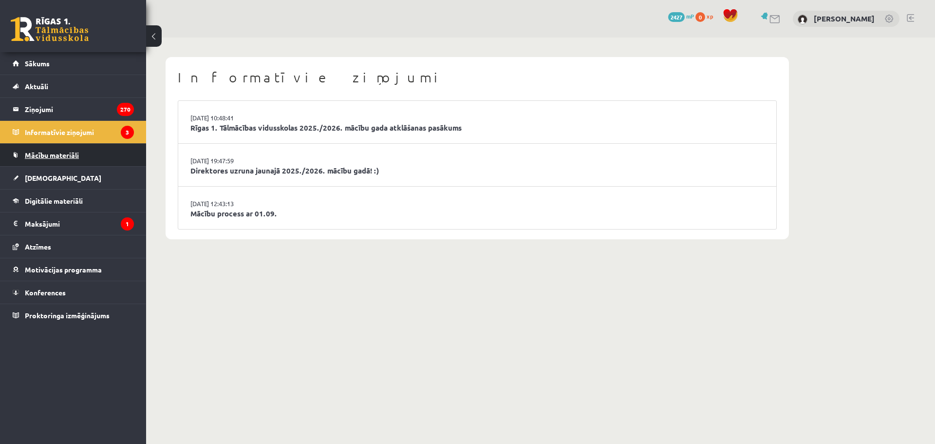 This screenshot has height=444, width=935. I want to click on a: Motivācijas programma, so click(73, 269).